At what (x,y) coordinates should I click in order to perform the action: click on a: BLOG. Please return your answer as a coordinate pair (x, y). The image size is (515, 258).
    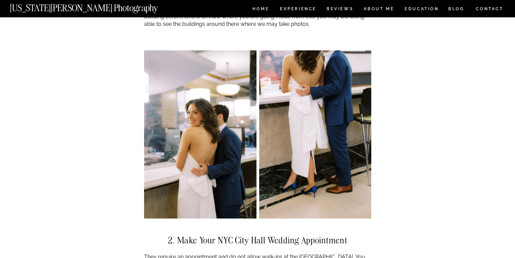
    Looking at the image, I should click on (457, 10).